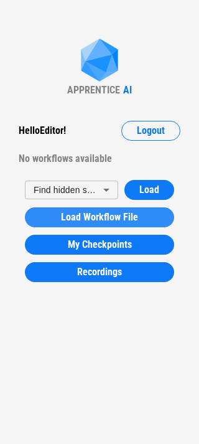  I want to click on div: AI, so click(128, 90).